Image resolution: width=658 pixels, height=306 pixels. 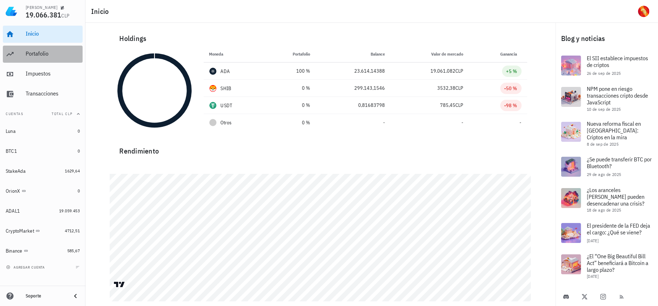 What do you see at coordinates (43, 15) in the screenshot?
I see `span: 19.066.381` at bounding box center [43, 15].